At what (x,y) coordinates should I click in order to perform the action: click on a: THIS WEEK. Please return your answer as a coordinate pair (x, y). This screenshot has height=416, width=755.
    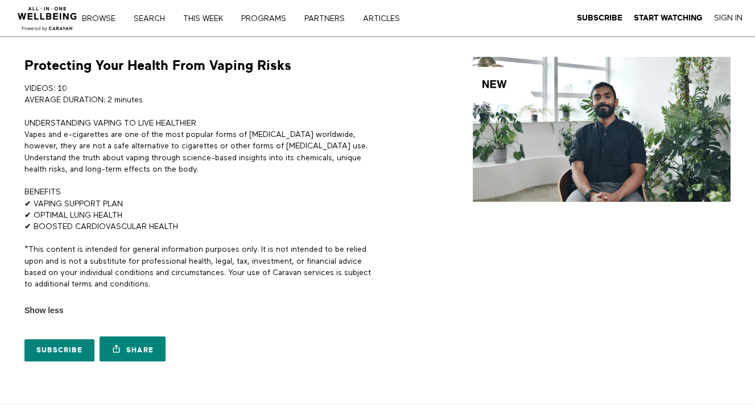
    Looking at the image, I should click on (207, 19).